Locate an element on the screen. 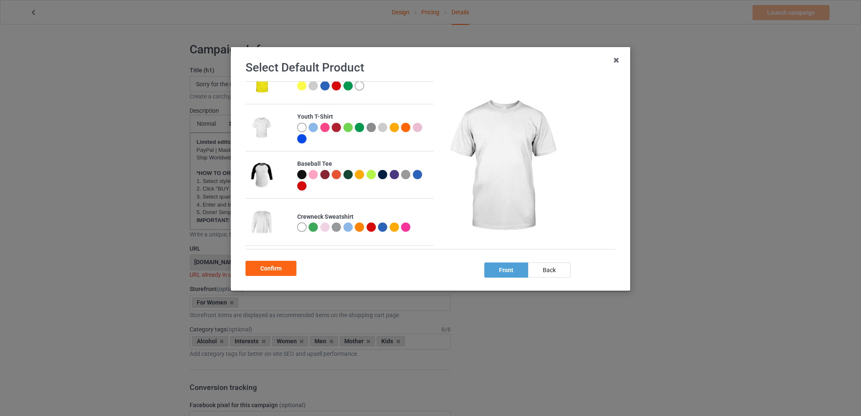 The image size is (861, 416). div: Confirm is located at coordinates (271, 268).